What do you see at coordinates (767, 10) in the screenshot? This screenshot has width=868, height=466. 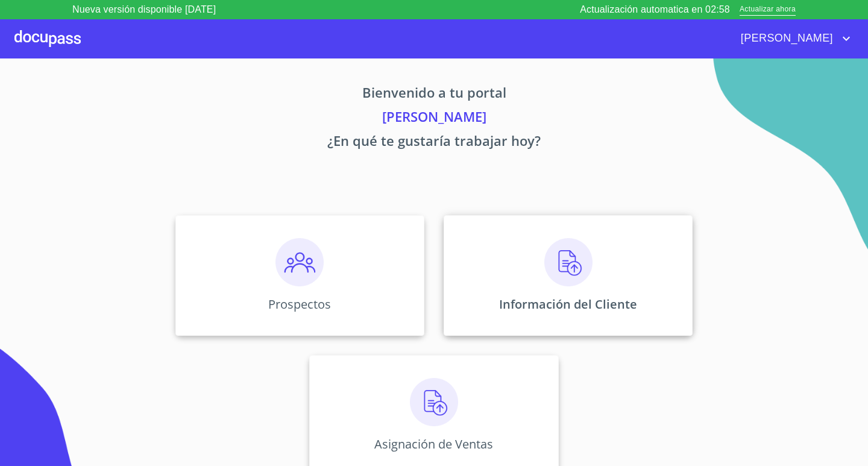 I see `span: Actualizar ahora` at bounding box center [767, 10].